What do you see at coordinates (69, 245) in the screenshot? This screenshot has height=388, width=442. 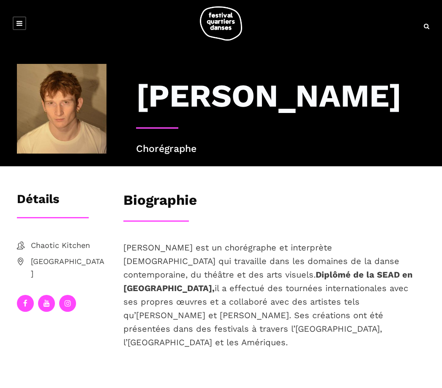 I see `span: Chaotic Kitchen` at bounding box center [69, 245].